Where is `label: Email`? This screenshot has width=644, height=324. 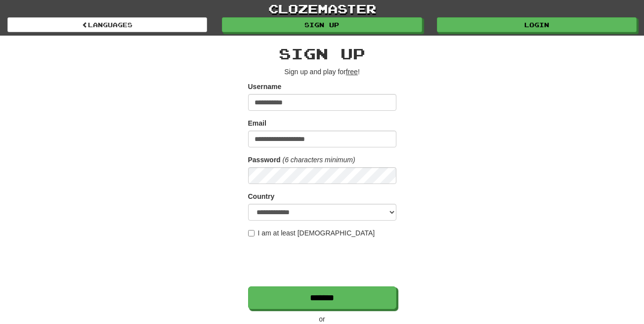 label: Email is located at coordinates (257, 123).